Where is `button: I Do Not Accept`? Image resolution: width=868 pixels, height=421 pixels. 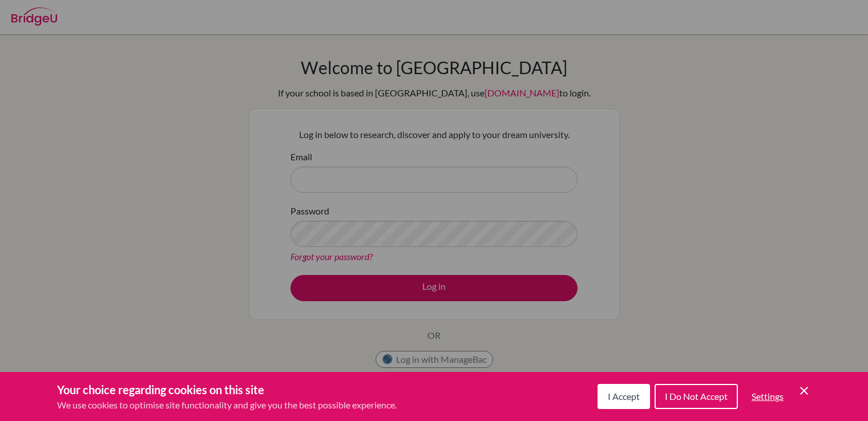
button: I Do Not Accept is located at coordinates (696, 397).